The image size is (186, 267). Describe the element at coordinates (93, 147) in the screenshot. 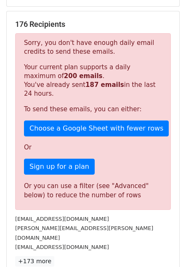

I see `p: Or` at that location.